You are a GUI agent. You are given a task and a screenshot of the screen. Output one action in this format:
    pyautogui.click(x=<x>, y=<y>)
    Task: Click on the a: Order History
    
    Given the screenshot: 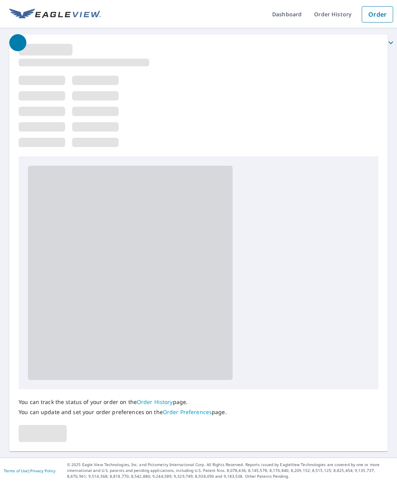 What is the action you would take?
    pyautogui.click(x=155, y=402)
    